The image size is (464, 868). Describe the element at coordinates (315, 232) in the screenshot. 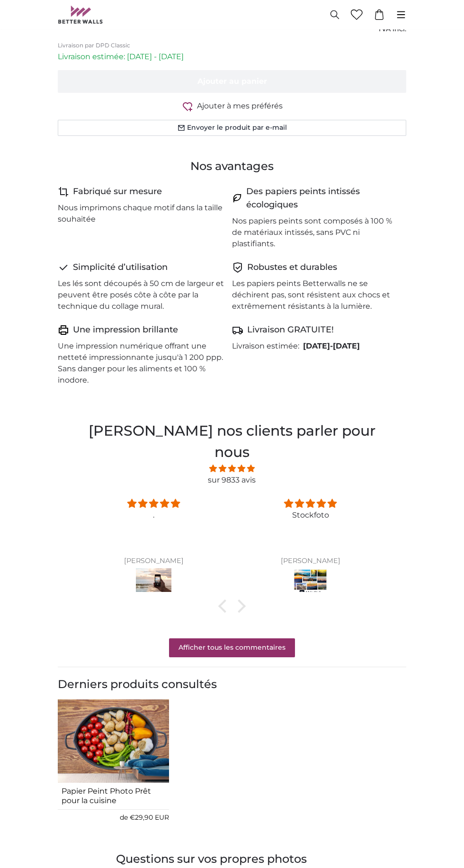

I see `p: Nos papiers peints sont composés à 100 % de matériaux intissés, sans PVC ni plastifiants.` at that location.